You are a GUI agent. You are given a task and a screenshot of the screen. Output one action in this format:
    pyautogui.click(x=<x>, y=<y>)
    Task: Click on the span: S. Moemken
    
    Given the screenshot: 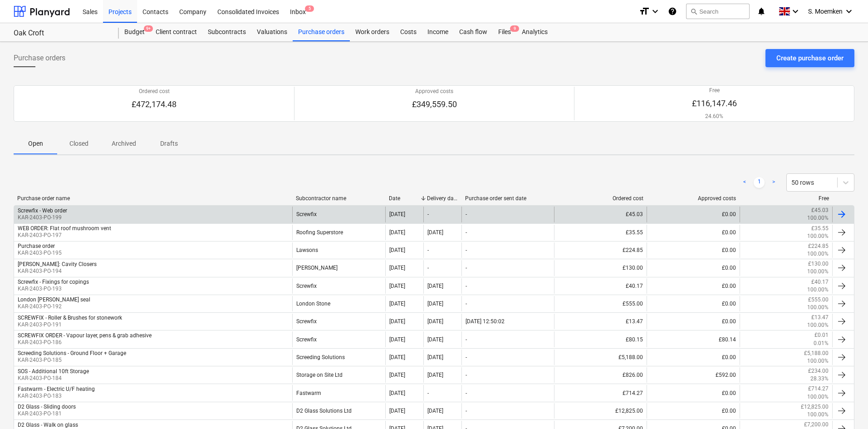 What is the action you would take?
    pyautogui.click(x=825, y=12)
    